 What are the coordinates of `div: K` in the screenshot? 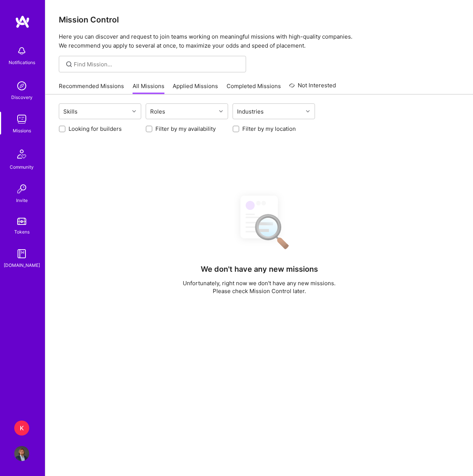 It's located at (22, 428).